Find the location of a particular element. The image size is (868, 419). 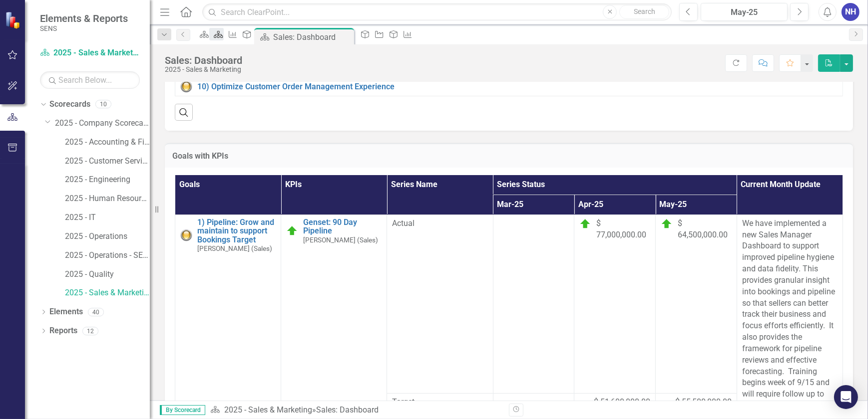

span: $ 55,500,000.00 is located at coordinates (703, 402).